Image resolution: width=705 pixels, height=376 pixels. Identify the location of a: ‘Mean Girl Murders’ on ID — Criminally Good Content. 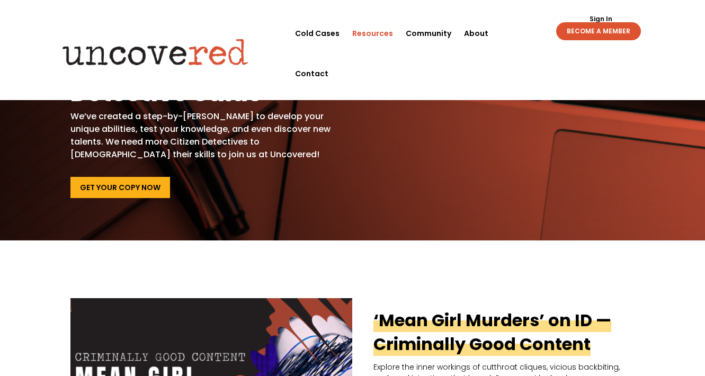
(492, 332).